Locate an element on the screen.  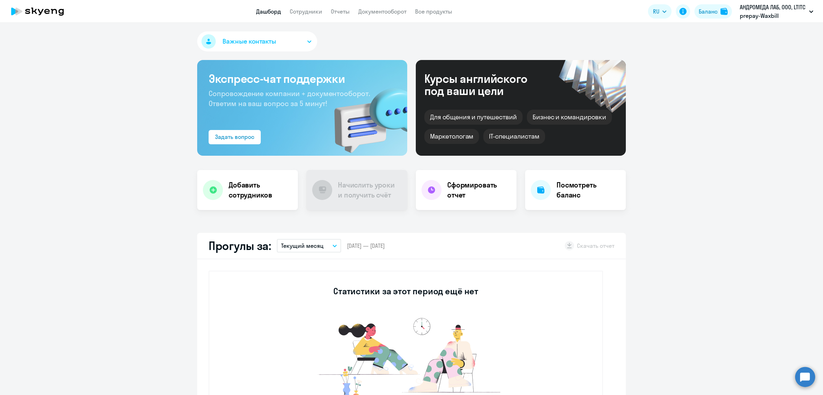
button: Задать вопрос is located at coordinates (235, 137).